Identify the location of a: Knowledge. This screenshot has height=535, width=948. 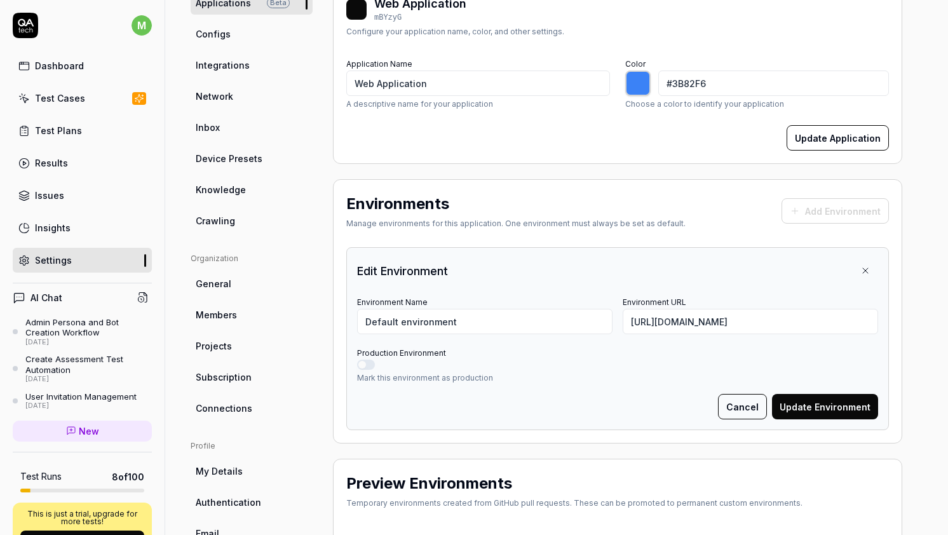
(252, 189).